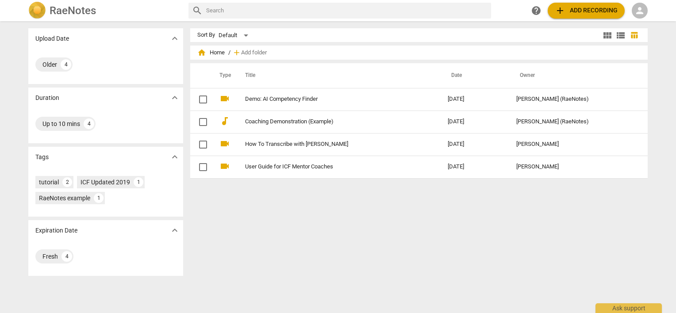 The image size is (676, 313). I want to click on img: Logo, so click(37, 11).